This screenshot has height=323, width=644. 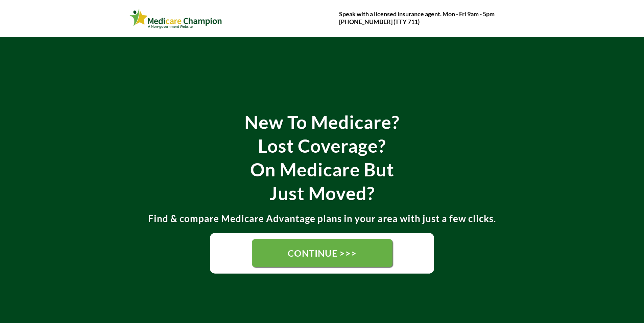 I want to click on strong: Speak with a licensed insurance agent. Mon - Fri 9am - 5pm, so click(x=417, y=14).